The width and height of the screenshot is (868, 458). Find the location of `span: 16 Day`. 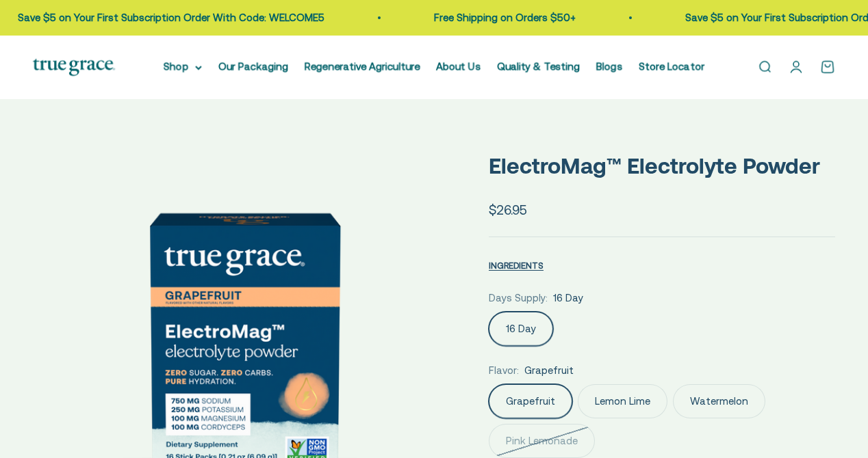

span: 16 Day is located at coordinates (568, 298).